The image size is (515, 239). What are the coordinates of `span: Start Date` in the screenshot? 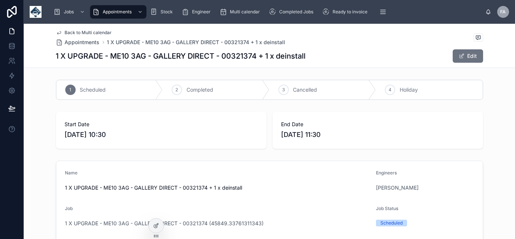 It's located at (161, 124).